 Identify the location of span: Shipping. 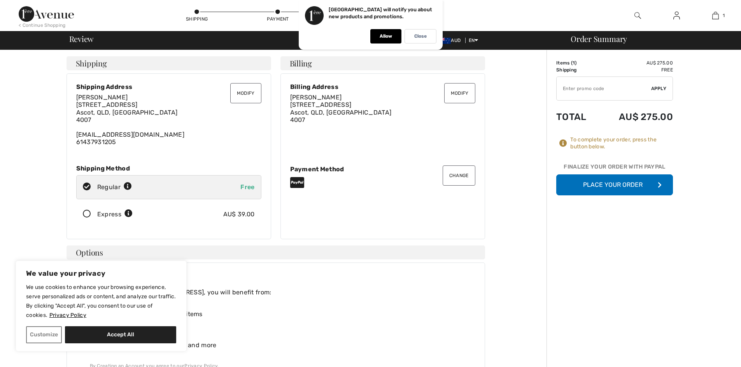
(91, 63).